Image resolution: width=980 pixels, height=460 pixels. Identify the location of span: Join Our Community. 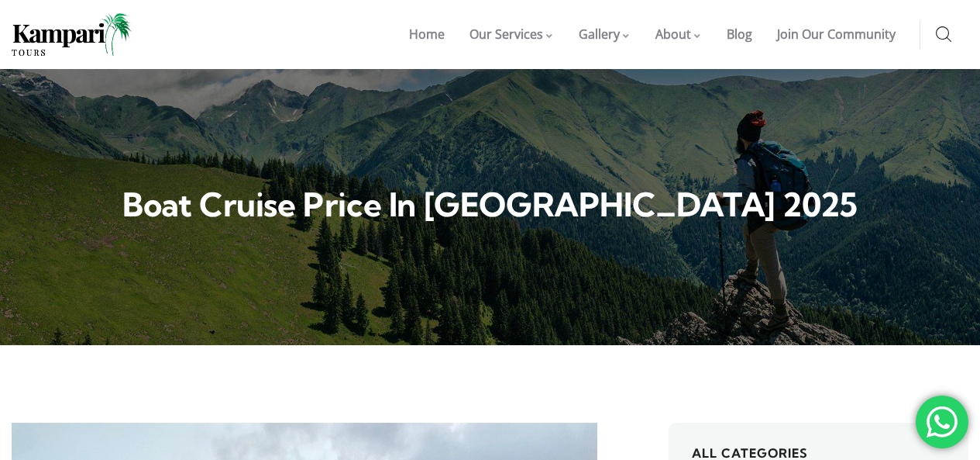
(836, 34).